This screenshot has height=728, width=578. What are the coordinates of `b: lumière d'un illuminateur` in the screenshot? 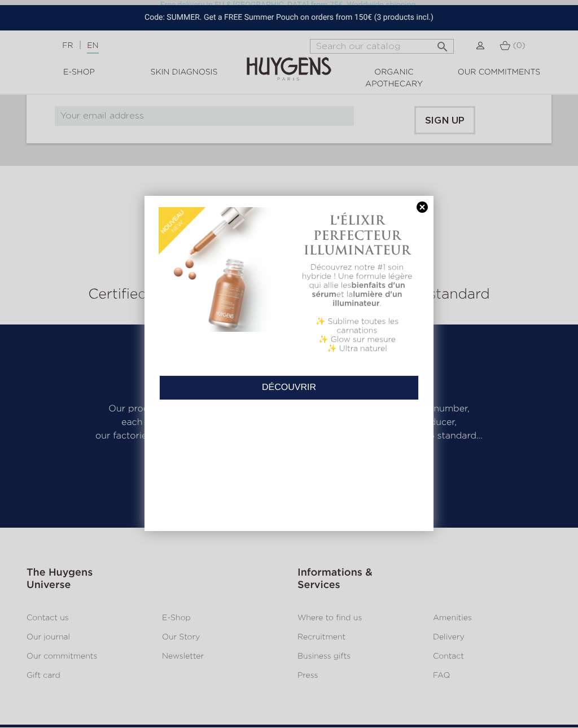 It's located at (367, 300).